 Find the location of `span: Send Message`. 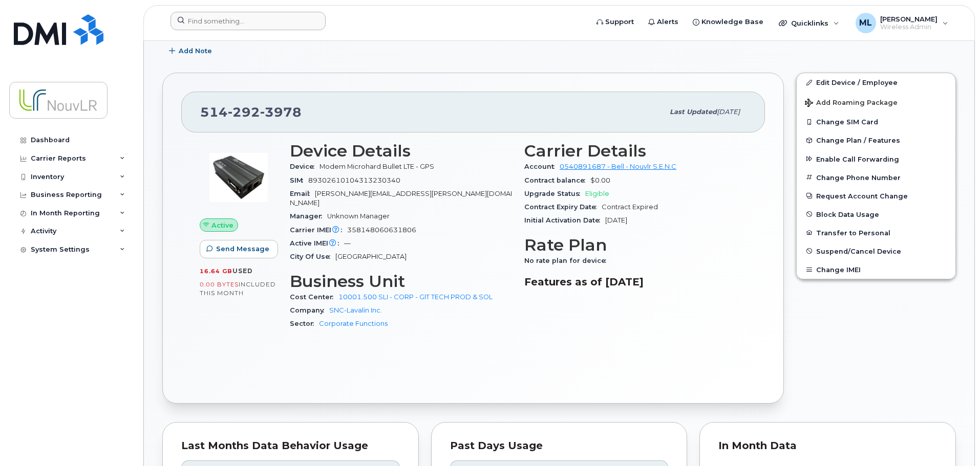

span: Send Message is located at coordinates (243, 249).